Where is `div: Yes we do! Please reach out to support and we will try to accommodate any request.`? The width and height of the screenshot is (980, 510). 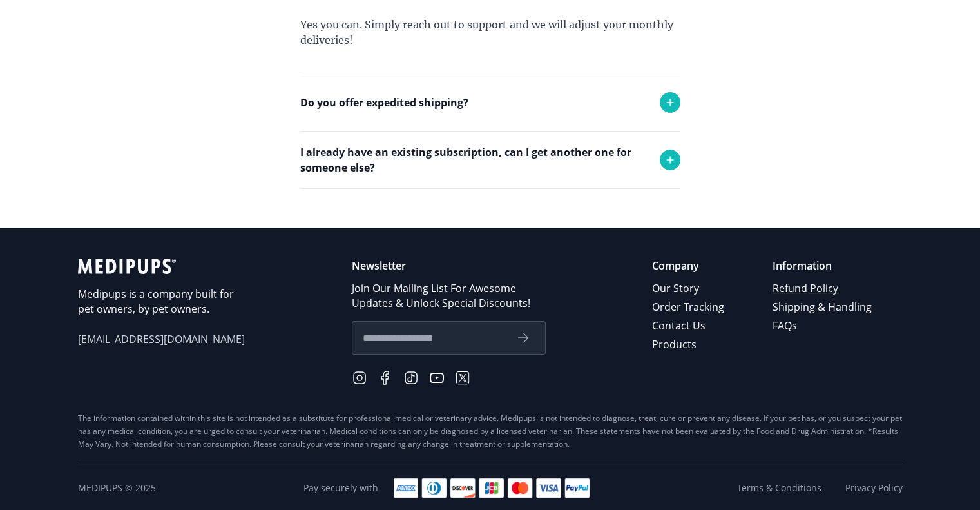 div: Yes we do! Please reach out to support and we will try to accommodate any request. is located at coordinates (490, 164).